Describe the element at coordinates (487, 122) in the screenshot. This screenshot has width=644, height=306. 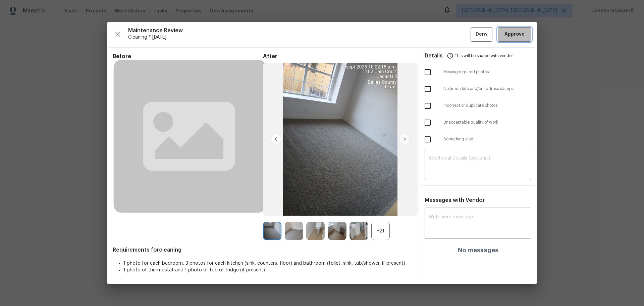
I see `span: Unacceptable quality of work` at that location.